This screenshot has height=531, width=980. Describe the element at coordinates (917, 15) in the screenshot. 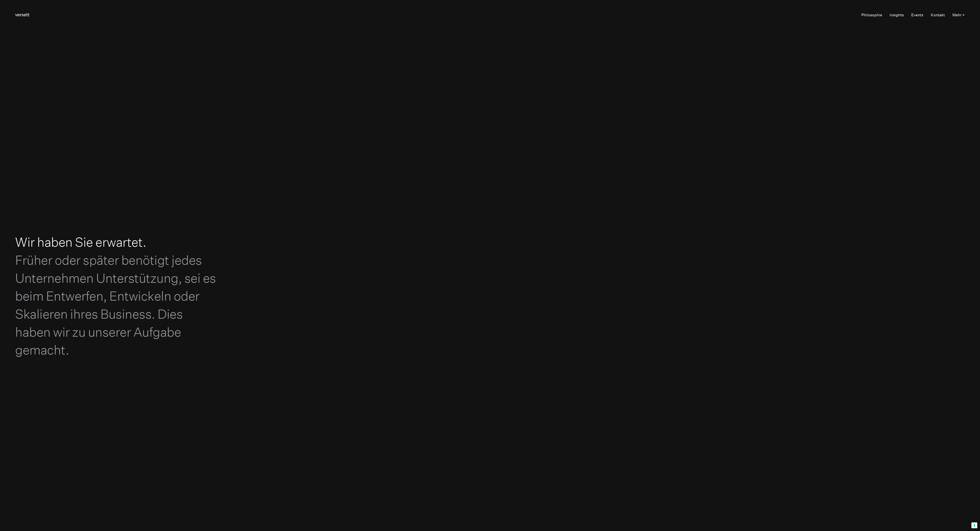

I see `a: Events` at that location.